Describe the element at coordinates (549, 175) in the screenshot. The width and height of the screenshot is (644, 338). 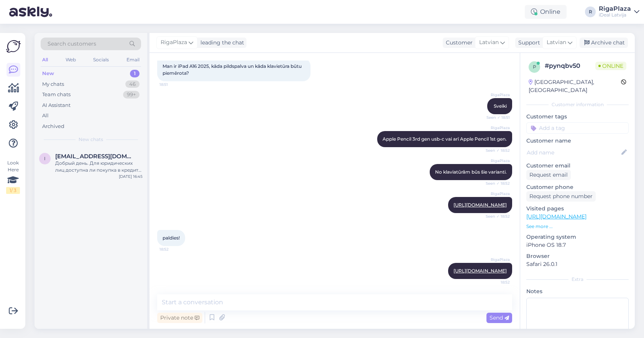
I see `div: Request email` at that location.